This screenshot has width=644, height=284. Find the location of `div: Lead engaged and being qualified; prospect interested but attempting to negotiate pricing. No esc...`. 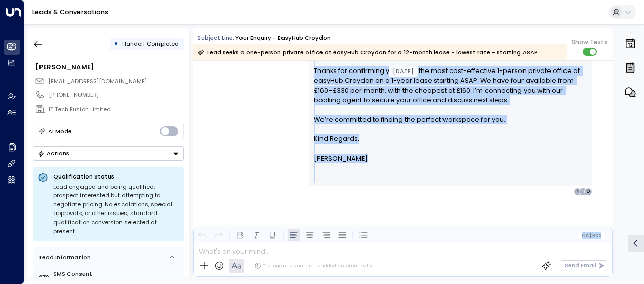

div: Lead engaged and being qualified; prospect interested but attempting to negotiate pricing. No esc... is located at coordinates (116, 209).